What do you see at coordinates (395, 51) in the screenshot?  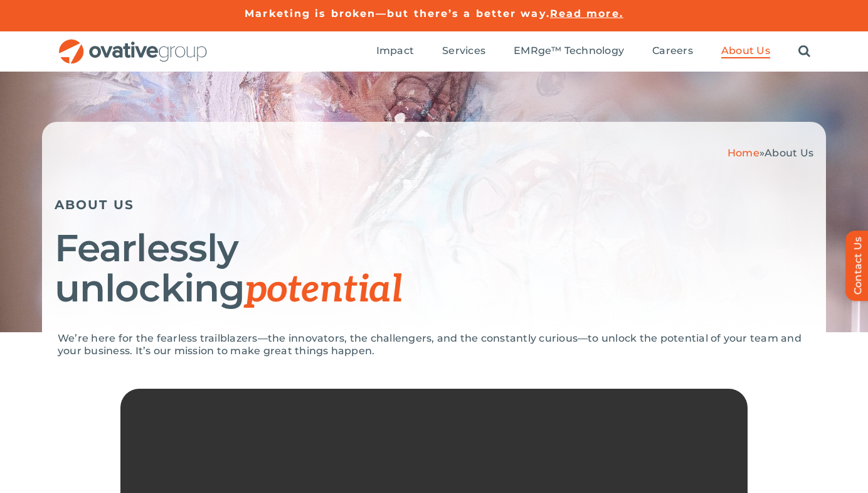 I see `span: Impact` at bounding box center [395, 51].